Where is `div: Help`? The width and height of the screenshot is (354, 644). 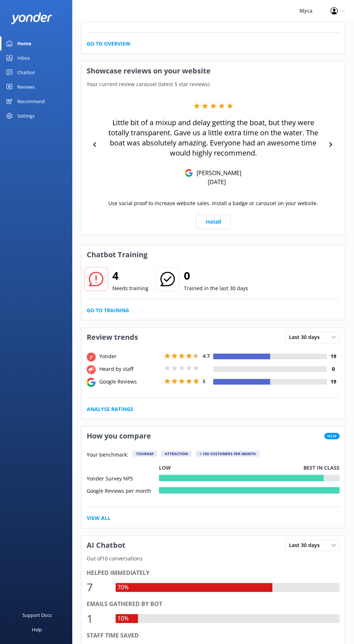
div: Help is located at coordinates (37, 629).